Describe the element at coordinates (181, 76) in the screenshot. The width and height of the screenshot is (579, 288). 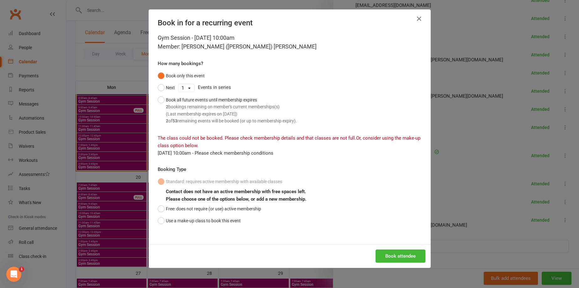
I see `button: Book only this event` at that location.